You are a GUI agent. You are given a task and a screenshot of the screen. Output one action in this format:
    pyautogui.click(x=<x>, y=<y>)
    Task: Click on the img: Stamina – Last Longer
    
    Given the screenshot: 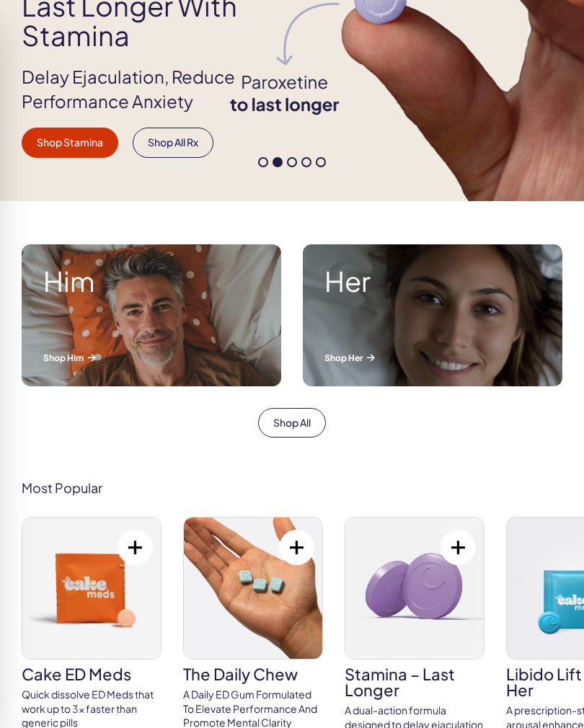 What is the action you would take?
    pyautogui.click(x=415, y=588)
    